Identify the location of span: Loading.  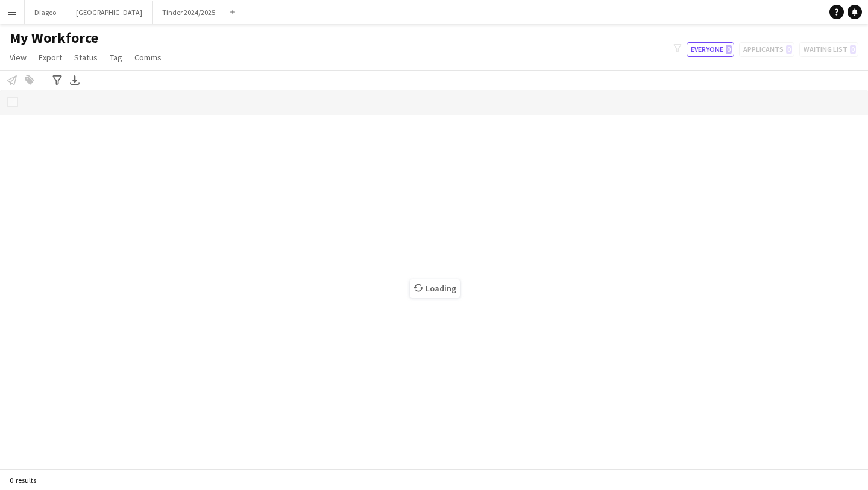
(435, 288).